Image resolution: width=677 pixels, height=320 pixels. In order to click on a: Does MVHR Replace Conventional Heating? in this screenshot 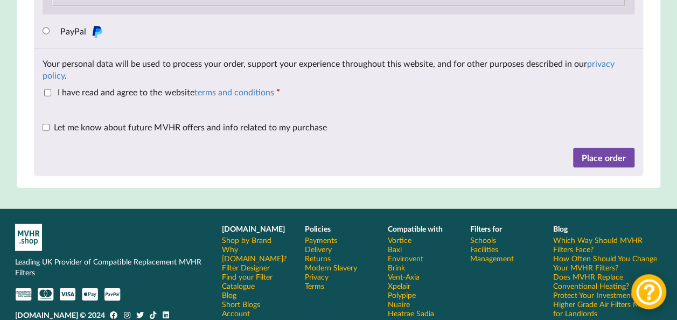, I will do `click(607, 281)`.